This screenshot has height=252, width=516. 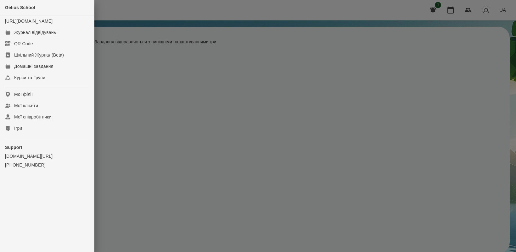 What do you see at coordinates (47, 147) in the screenshot?
I see `p: Support` at bounding box center [47, 147].